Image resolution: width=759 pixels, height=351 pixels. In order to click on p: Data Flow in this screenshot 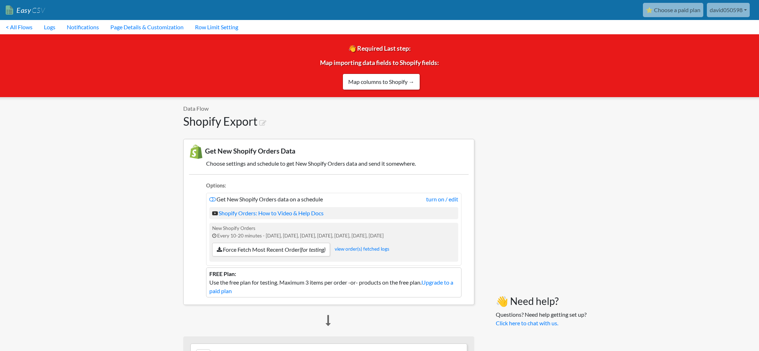, I will do `click(329, 109)`.